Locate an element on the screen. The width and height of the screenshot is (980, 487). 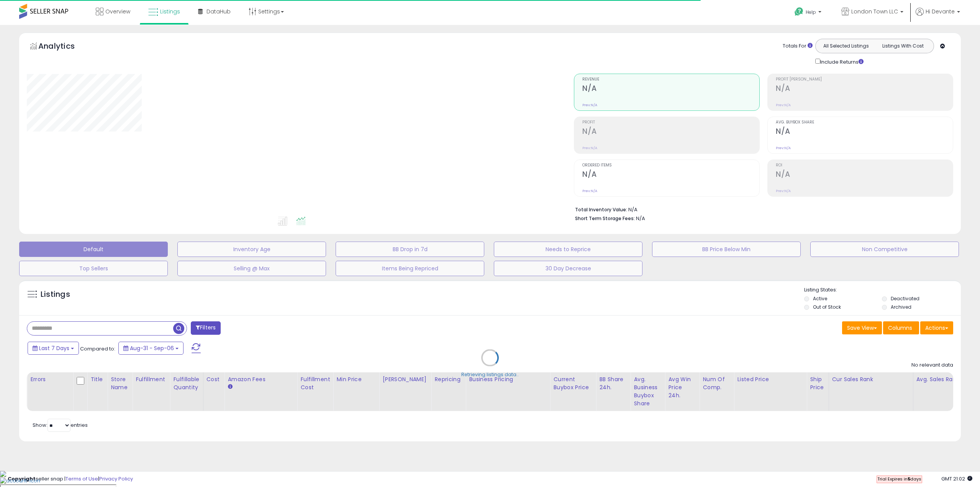
span: Revenue is located at coordinates (670, 79).